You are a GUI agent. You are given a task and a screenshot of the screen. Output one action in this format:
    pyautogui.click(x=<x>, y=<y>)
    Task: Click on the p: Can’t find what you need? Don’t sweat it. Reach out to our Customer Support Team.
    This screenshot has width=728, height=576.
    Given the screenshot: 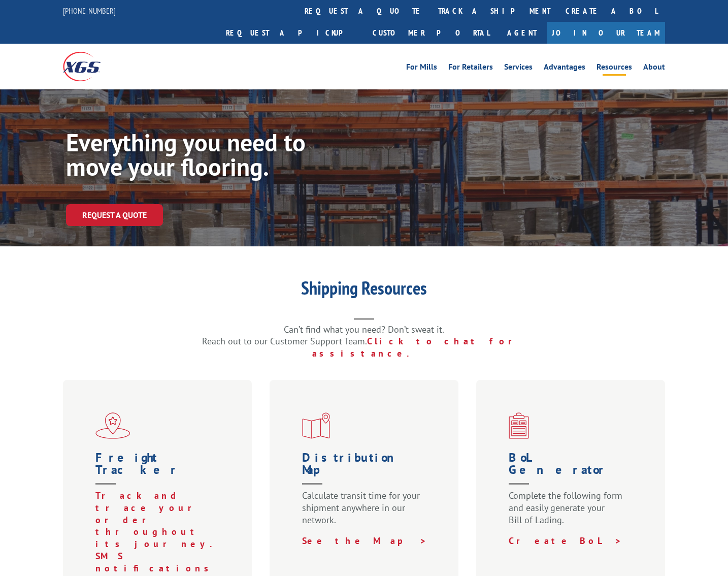 What is the action you would take?
    pyautogui.click(x=364, y=341)
    